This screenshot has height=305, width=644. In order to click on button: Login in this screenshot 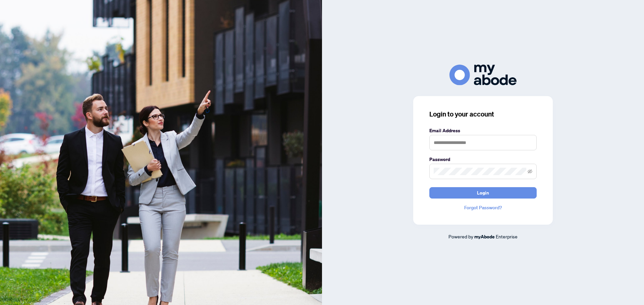, I will do `click(483, 193)`.